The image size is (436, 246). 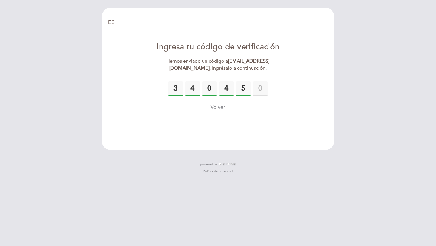 I want to click on div: Hemos enviado un código a . Ingrésalo a continuación., so click(x=218, y=65).